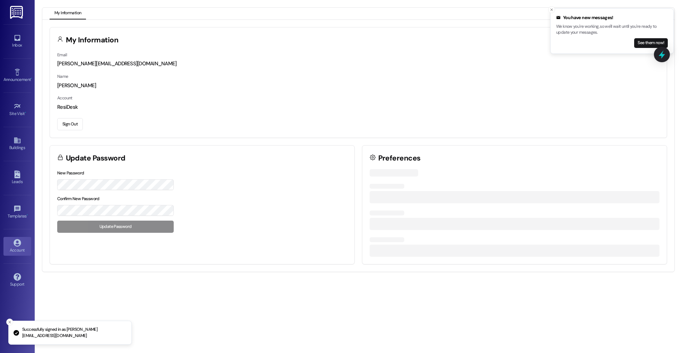 The width and height of the screenshot is (682, 353). Describe the element at coordinates (17, 212) in the screenshot. I see `a: Templates •` at that location.